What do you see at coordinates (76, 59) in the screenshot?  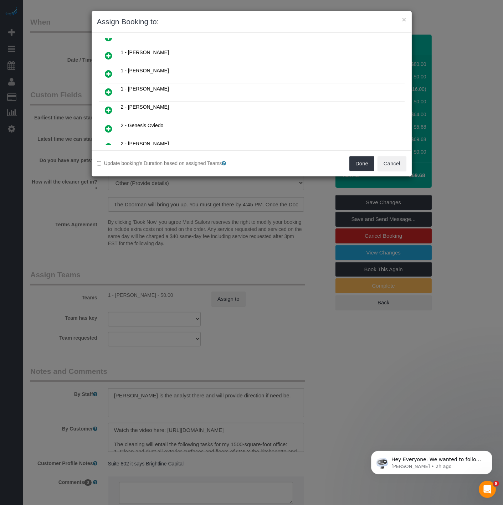 I see `span: Hey Everyone: We wanted to follow up and let you know we have been closely monitoring the account...` at bounding box center [76, 59].